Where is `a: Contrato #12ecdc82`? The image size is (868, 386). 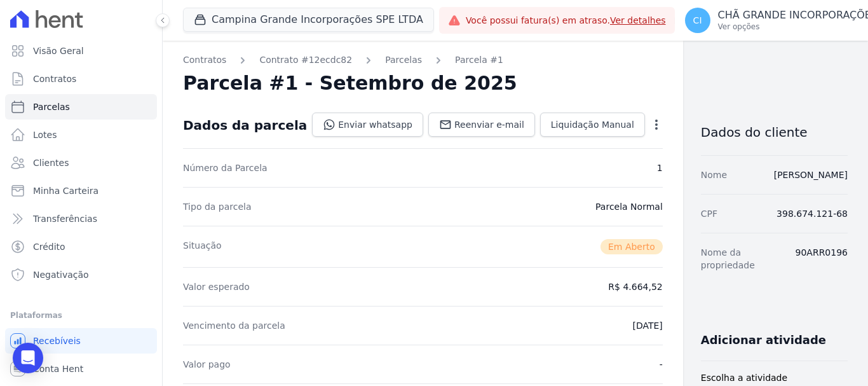 a: Contrato #12ecdc82 is located at coordinates (306, 60).